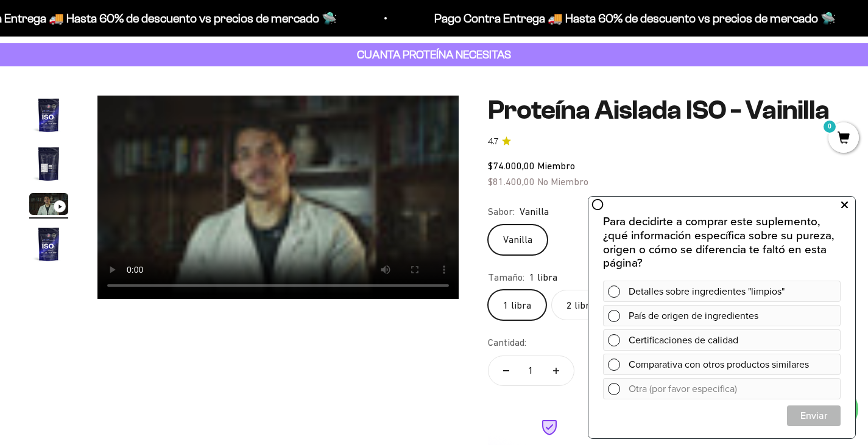 The width and height of the screenshot is (868, 445). What do you see at coordinates (145, 193) in the screenshot?
I see `input: Otra (por favor especifica)` at bounding box center [145, 193].